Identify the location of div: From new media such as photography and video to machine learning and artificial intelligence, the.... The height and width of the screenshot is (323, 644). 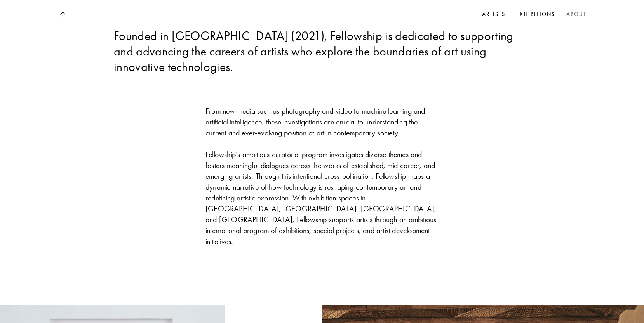
(322, 176).